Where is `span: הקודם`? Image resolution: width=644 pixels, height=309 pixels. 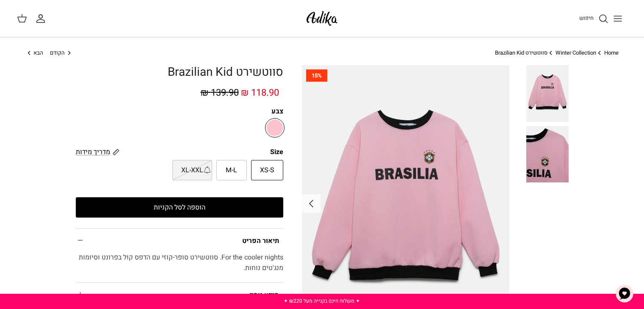
span: הקודם is located at coordinates (57, 52).